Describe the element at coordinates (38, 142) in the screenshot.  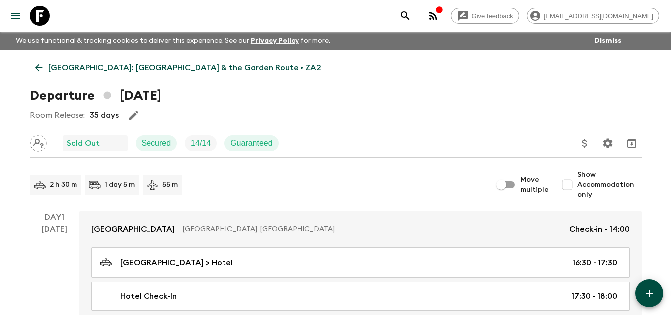
I see `span: Assign pack leader` at that location.